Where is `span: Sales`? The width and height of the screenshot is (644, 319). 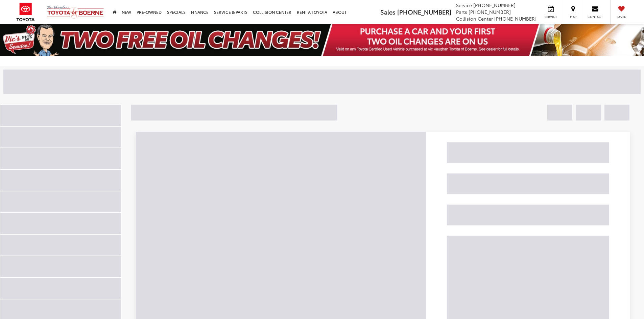
span: Sales is located at coordinates (388, 12).